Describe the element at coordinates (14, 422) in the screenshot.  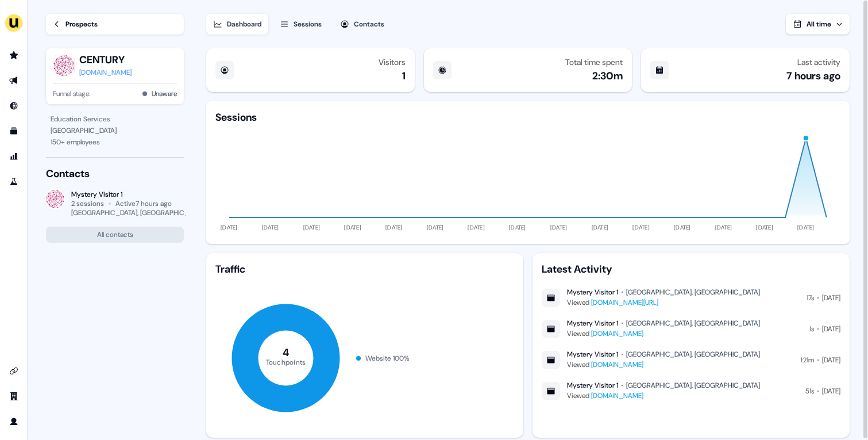
I see `a: Go to profile` at that location.